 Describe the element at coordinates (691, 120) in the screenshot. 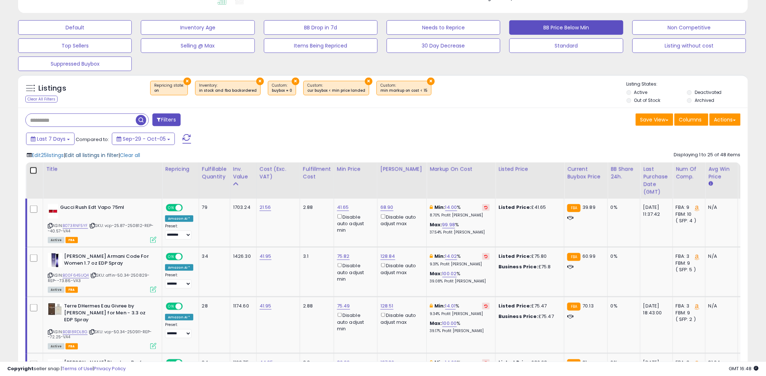

I see `span: Columns` at that location.